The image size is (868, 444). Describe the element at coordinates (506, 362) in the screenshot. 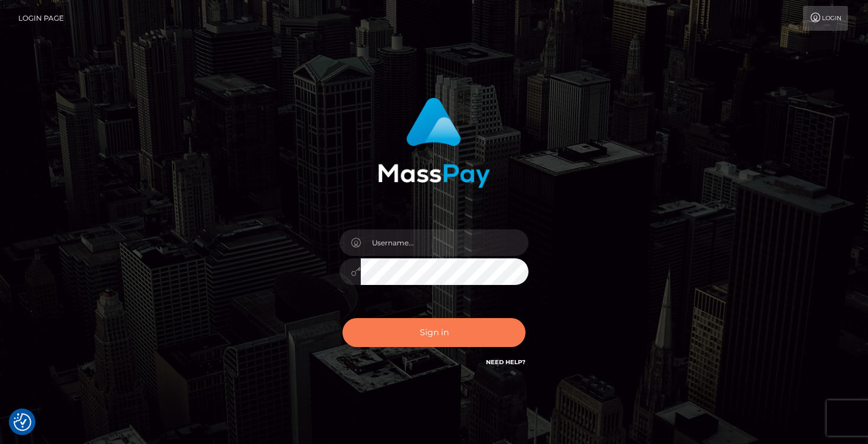

I see `a: Need Help?` at that location.